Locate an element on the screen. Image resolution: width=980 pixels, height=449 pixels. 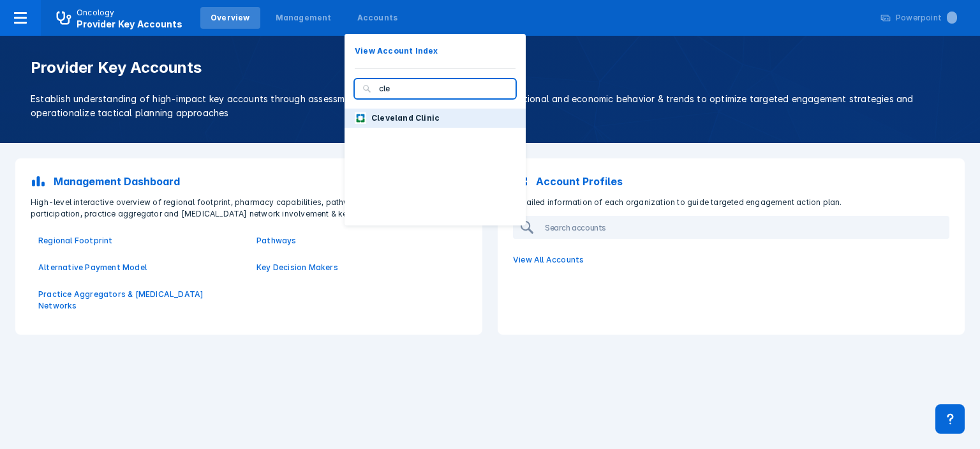
a: Management Dashboard is located at coordinates (249, 182).